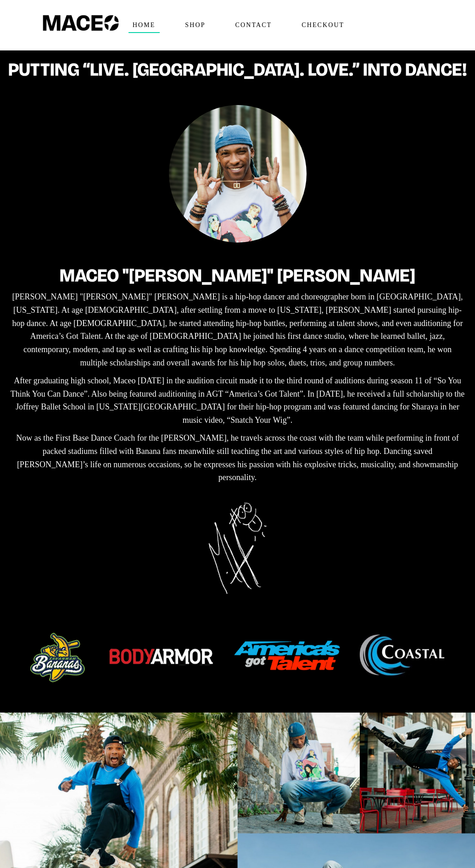  What do you see at coordinates (238, 658) in the screenshot?
I see `img: brands_maceo` at bounding box center [238, 658].